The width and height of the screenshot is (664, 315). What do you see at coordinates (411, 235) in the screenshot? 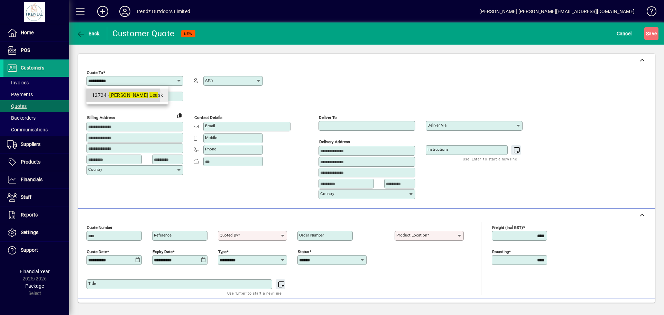
I see `mat-label: Product location` at bounding box center [411, 235].